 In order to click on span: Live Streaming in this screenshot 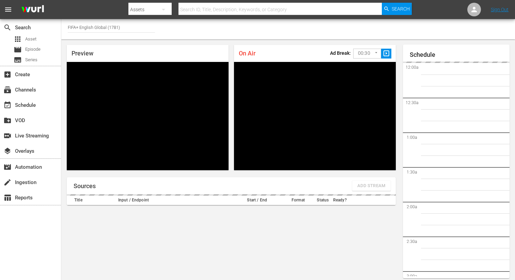, I will do `click(7, 136)`.